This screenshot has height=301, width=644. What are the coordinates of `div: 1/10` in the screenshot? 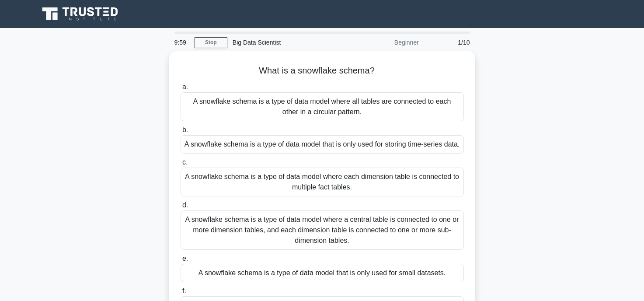 It's located at (449, 42).